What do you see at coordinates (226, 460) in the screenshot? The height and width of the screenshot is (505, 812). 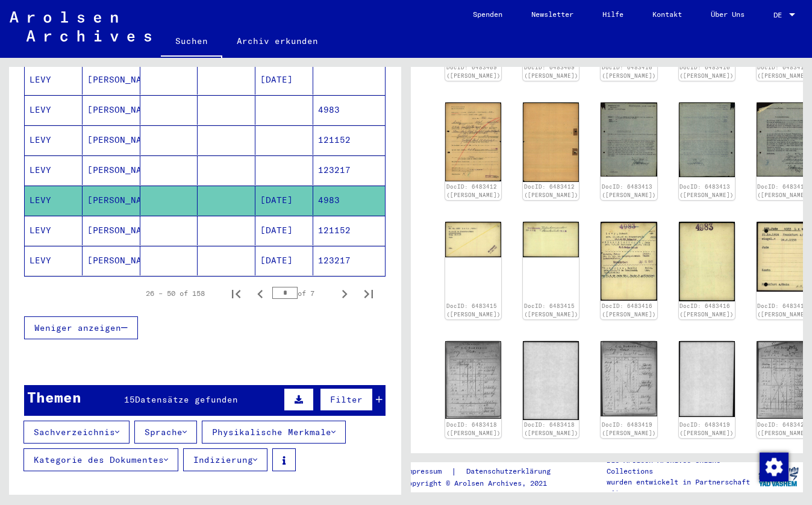 I see `button: Indizierung` at bounding box center [226, 460].